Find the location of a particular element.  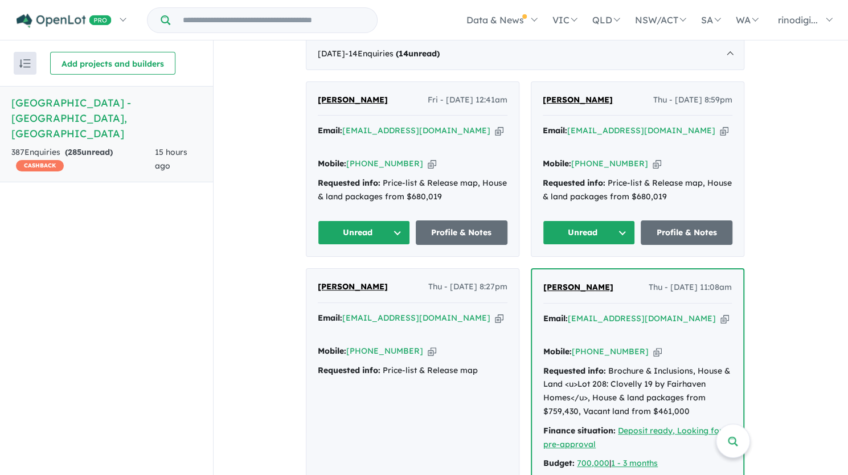

u: Deposit ready, Looking for pre-approval is located at coordinates (633, 437).